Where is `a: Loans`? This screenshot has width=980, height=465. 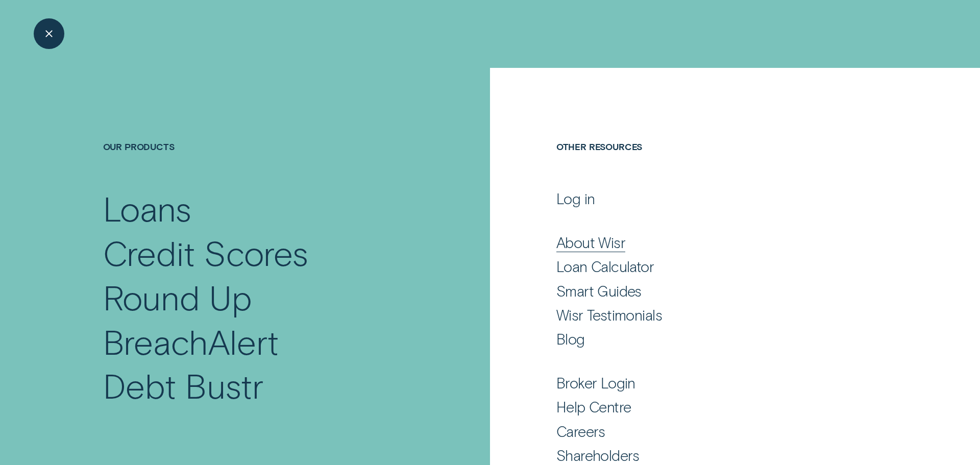 a: Loans is located at coordinates (261, 208).